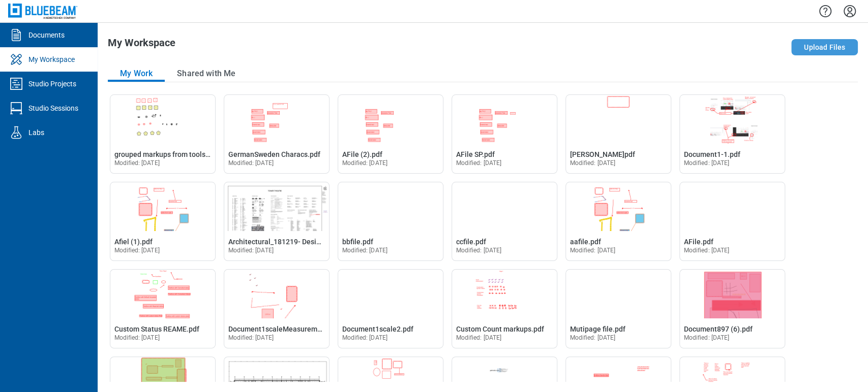 The image size is (868, 392). Describe the element at coordinates (16, 108) in the screenshot. I see `svg: Studio Sessions` at that location.